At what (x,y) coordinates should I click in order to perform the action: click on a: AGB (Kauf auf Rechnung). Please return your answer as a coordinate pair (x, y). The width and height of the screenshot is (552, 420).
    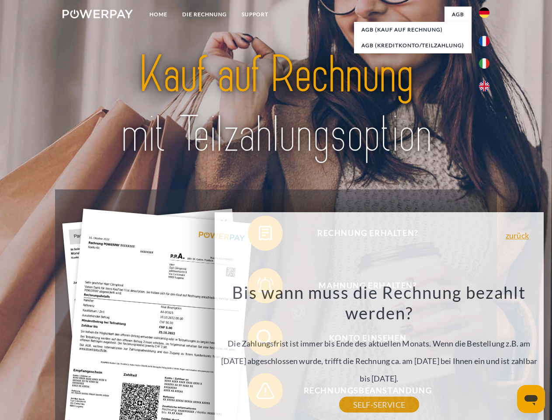
    Looking at the image, I should click on (413, 30).